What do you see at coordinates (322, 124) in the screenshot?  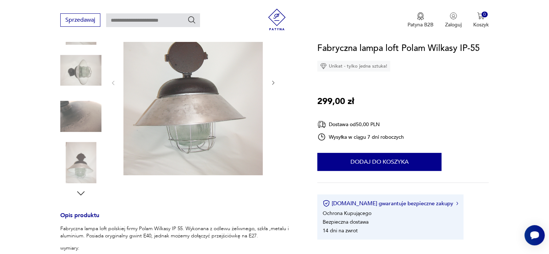 I see `img: Ikona dostawy` at bounding box center [322, 124].